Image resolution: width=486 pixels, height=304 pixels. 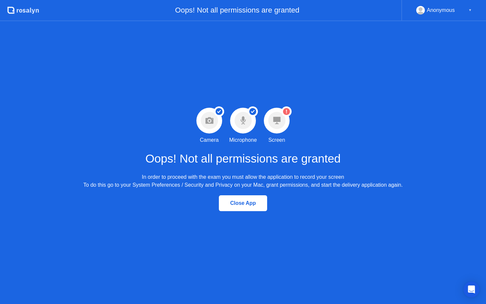 I want to click on h1: Oops! Not all permissions are granted, so click(x=243, y=159).